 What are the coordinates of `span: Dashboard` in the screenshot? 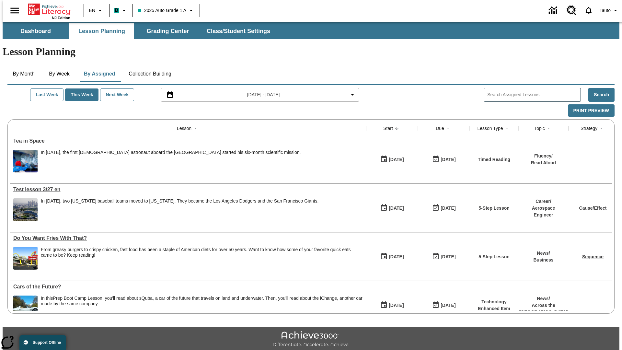 It's located at (36, 31).